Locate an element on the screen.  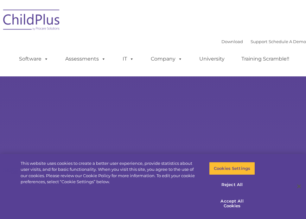
a: Training Scramble!! is located at coordinates (265, 59).